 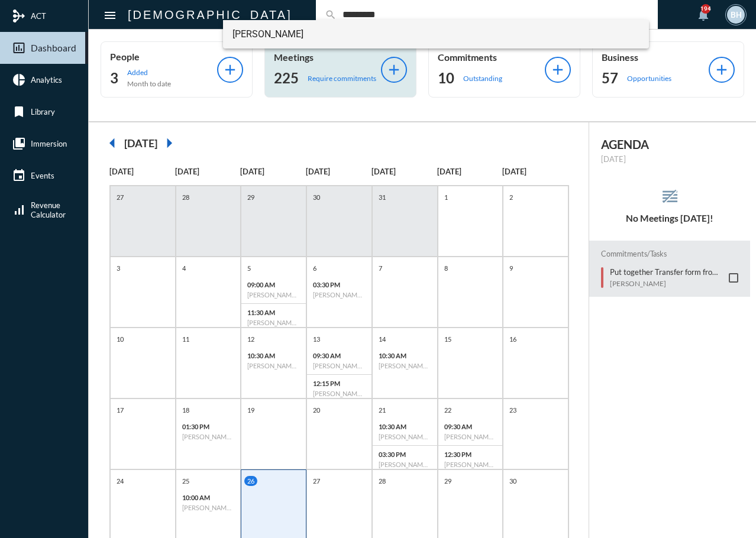 What do you see at coordinates (149, 83) in the screenshot?
I see `p: Month to date` at bounding box center [149, 83].